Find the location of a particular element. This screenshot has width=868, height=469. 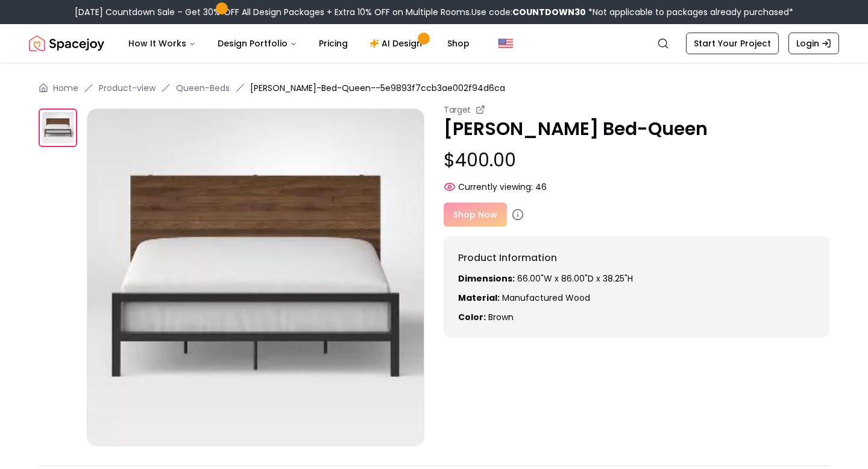

nav: Global is located at coordinates (434, 43).